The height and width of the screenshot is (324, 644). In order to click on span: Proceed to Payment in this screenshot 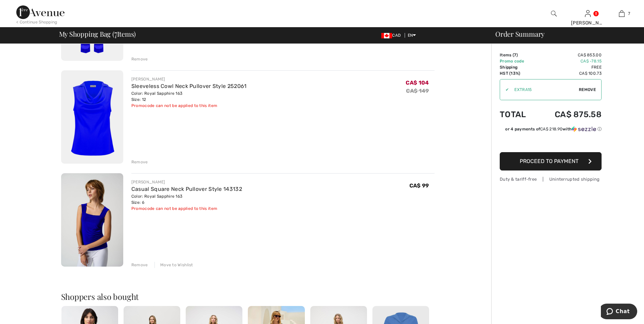, I will do `click(549, 161)`.